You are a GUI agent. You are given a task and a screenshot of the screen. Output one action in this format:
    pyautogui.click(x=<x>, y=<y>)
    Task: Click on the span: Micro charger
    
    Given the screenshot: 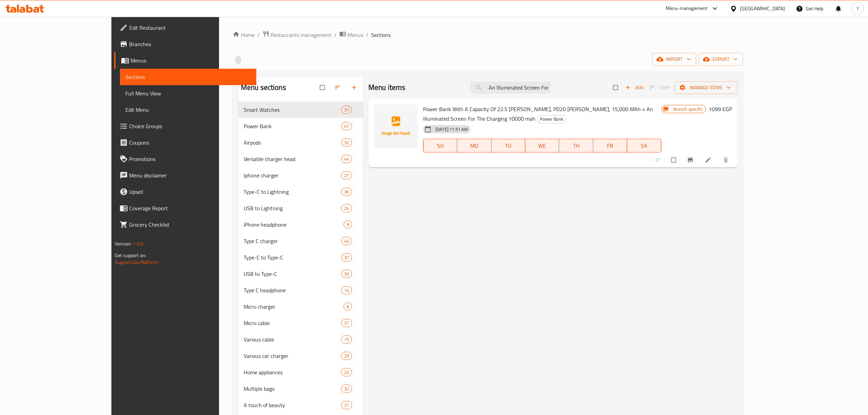 What is the action you would take?
    pyautogui.click(x=294, y=306)
    